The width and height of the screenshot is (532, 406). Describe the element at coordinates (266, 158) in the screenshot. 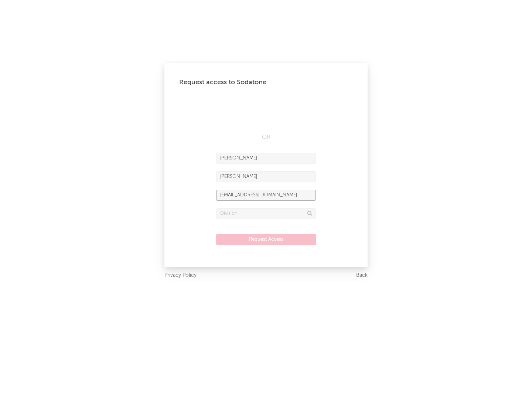

I see `input: First Name` at that location.